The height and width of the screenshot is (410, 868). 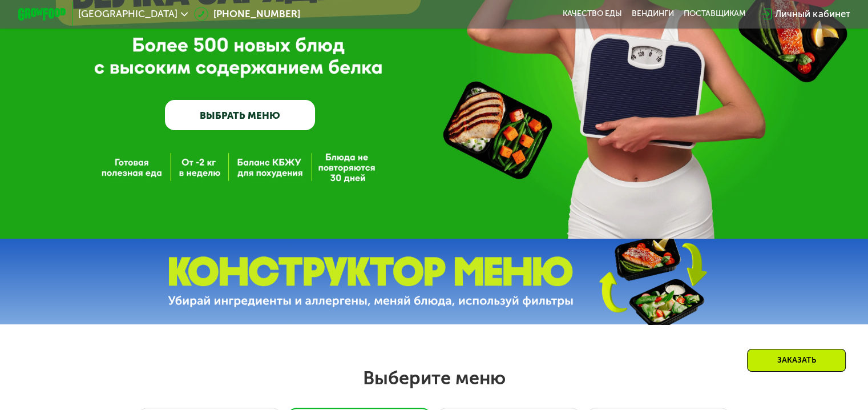 What do you see at coordinates (715, 14) in the screenshot?
I see `div: поставщикам` at bounding box center [715, 14].